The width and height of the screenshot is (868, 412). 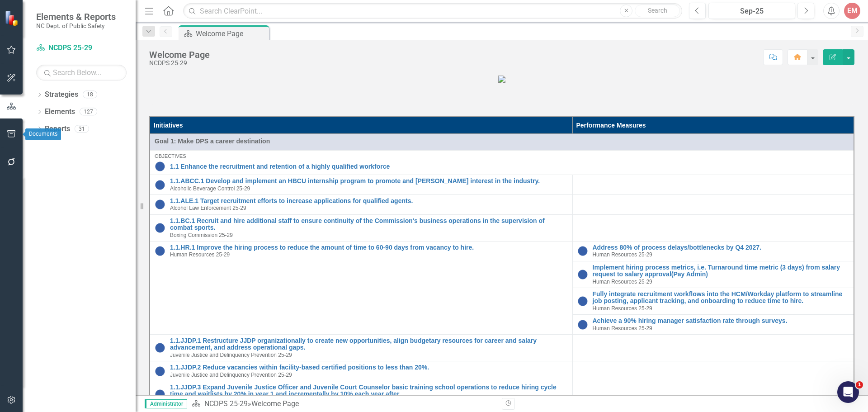 I want to click on span: Administrator, so click(x=166, y=404).